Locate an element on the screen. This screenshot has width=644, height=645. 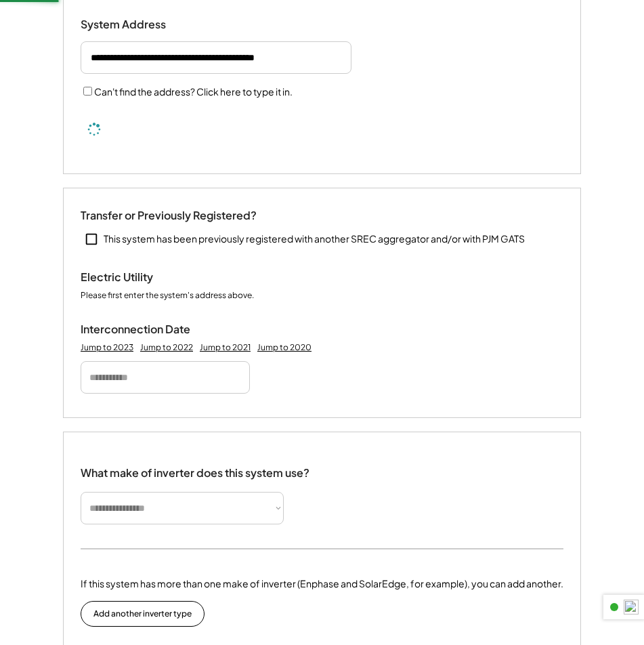
label: Can't find the address? Click here to type it in. is located at coordinates (193, 91).